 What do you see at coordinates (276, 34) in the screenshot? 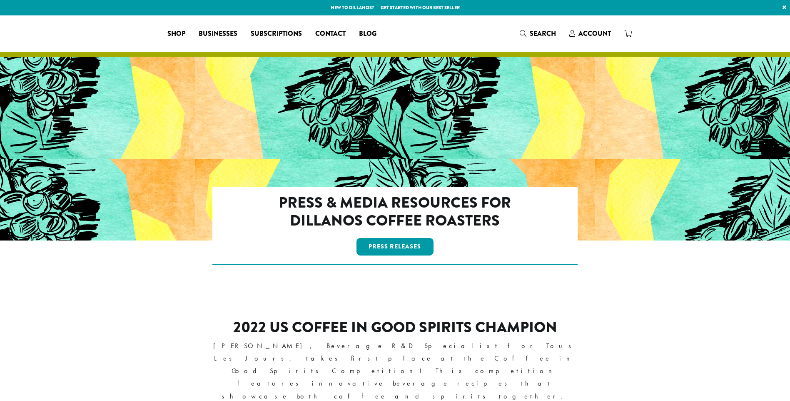
I see `span: Subscriptions` at bounding box center [276, 34].